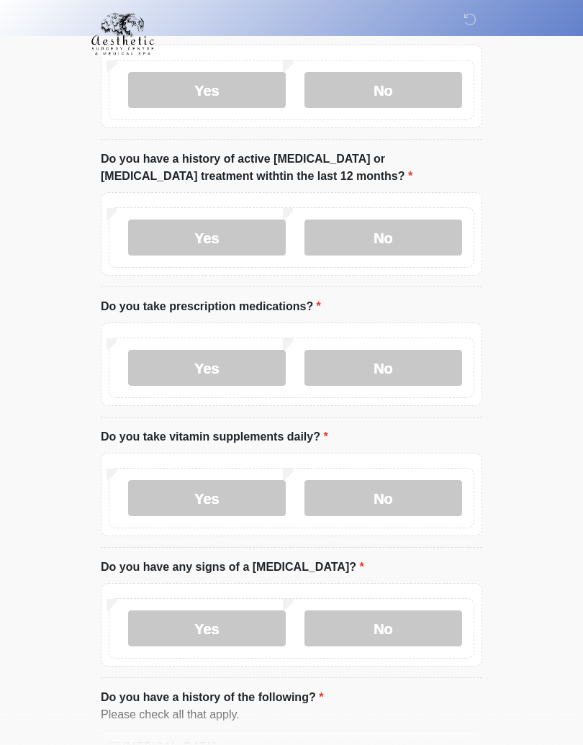  Describe the element at coordinates (214, 437) in the screenshot. I see `label: Do you take vitamin supplements daily?` at that location.